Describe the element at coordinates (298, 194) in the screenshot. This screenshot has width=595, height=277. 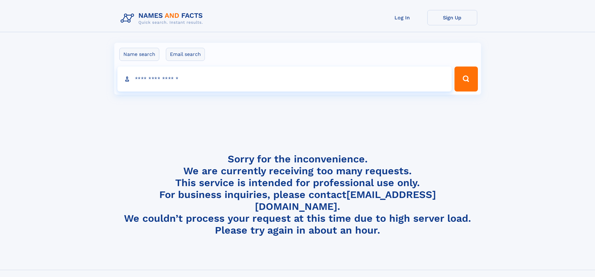
I see `h4: Sorry for the inconvenience. We are currently receiving too many requests. This service is intend...` at that location.